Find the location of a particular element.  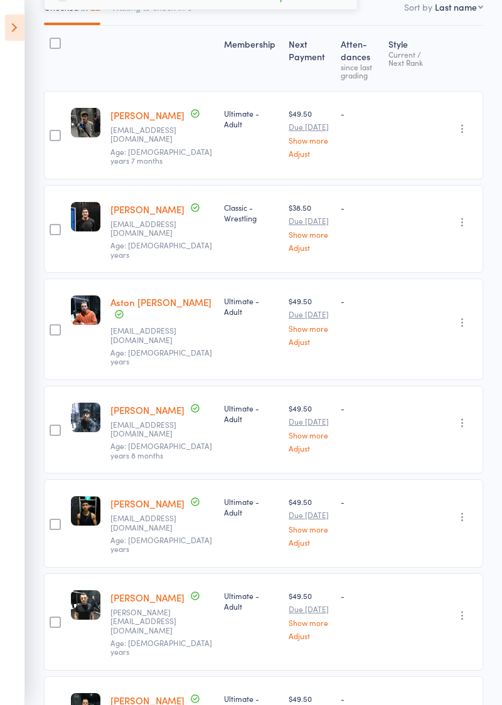

div: Classic - Wrestling is located at coordinates (251, 213).